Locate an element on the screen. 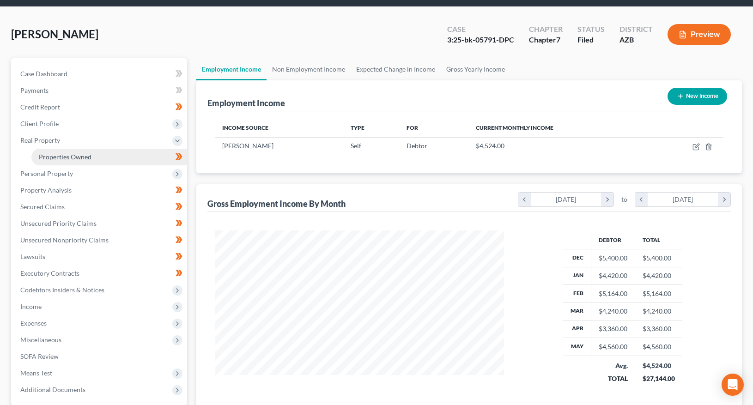  span: Executory Contracts is located at coordinates (50, 273).